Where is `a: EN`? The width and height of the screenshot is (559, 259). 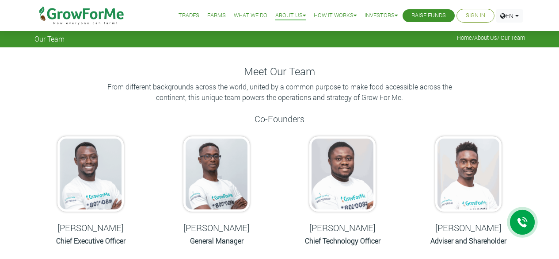
a: EN is located at coordinates (510, 15).